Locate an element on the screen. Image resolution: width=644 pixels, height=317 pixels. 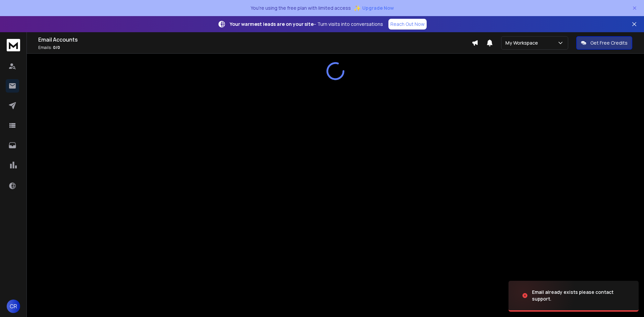
p: My Workspace is located at coordinates (523, 43).